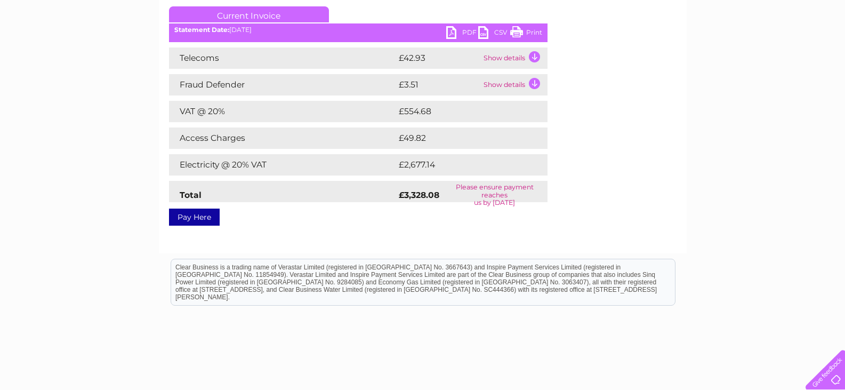  Describe the element at coordinates (822, 49) in the screenshot. I see `a: Log out` at that location.